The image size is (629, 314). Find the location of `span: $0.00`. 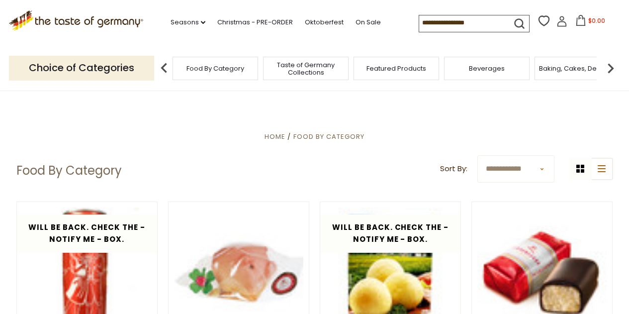

span: $0.00 is located at coordinates (597, 20).